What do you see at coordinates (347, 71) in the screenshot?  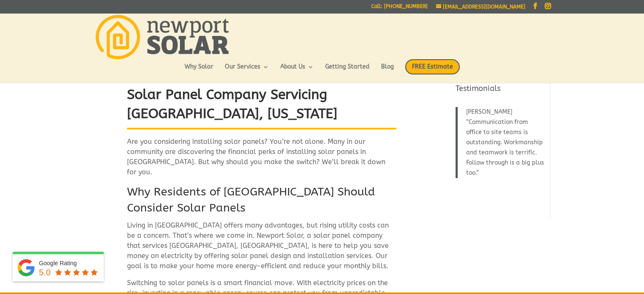 I see `a: Getting Started` at bounding box center [347, 71].